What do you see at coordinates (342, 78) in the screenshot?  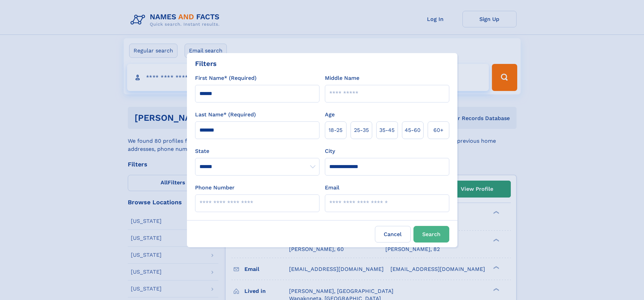 I see `label: Middle Name` at bounding box center [342, 78].